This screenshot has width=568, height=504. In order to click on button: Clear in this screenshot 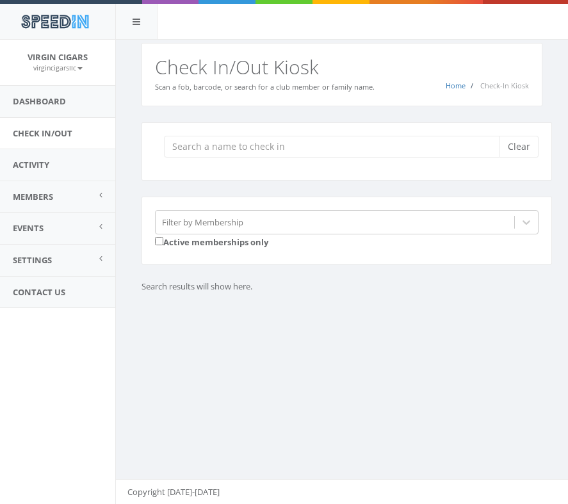, I will do `click(519, 147)`.